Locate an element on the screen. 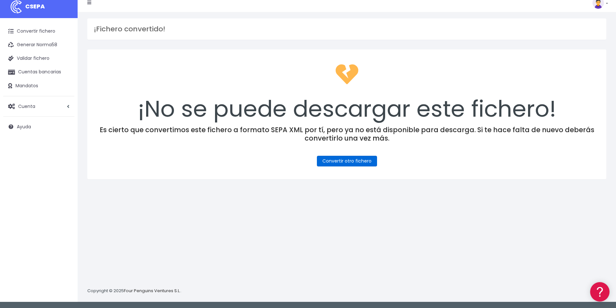 This screenshot has height=308, width=616. h3: ¡Fichero convertido! is located at coordinates (347, 29).